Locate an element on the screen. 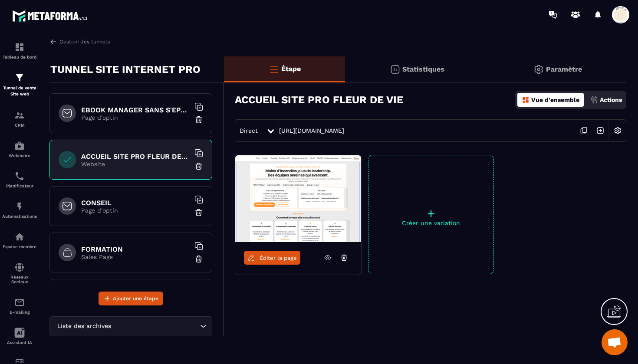 This screenshot has width=638, height=364. a: Gestion des tunnels is located at coordinates (79, 41).